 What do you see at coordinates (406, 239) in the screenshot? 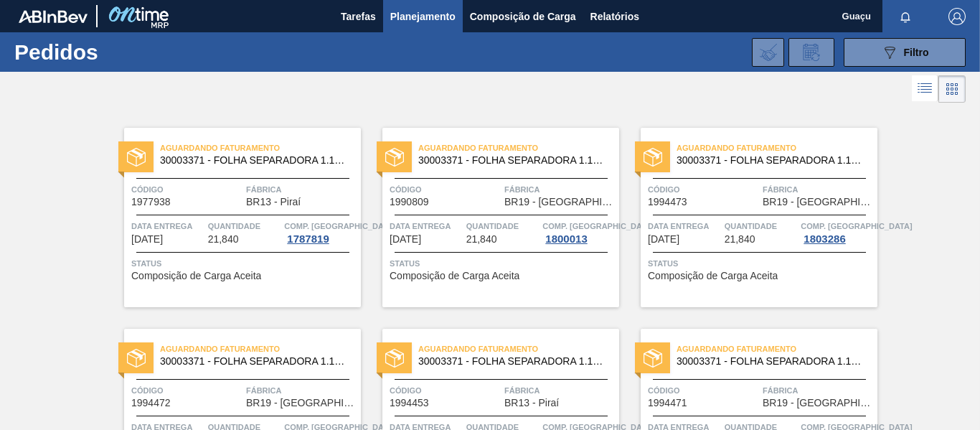
I see `span: 18/08/2025` at bounding box center [406, 239].